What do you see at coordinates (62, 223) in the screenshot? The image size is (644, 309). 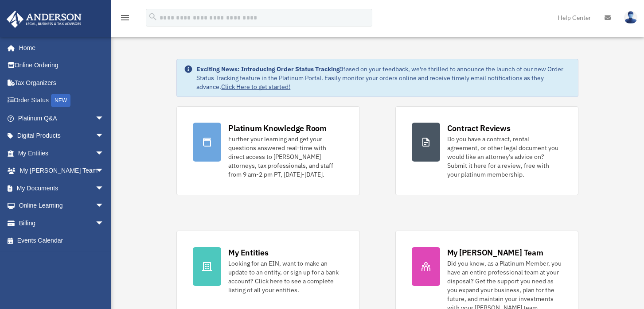 I see `a: Billingarrow_drop_down` at bounding box center [62, 223].